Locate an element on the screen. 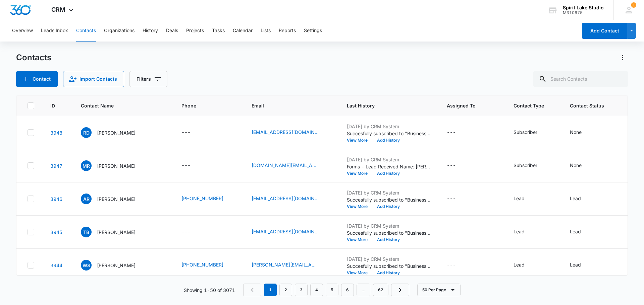  div: Contact Name - Ryan Docken - Select to Edit Field is located at coordinates (114, 133).